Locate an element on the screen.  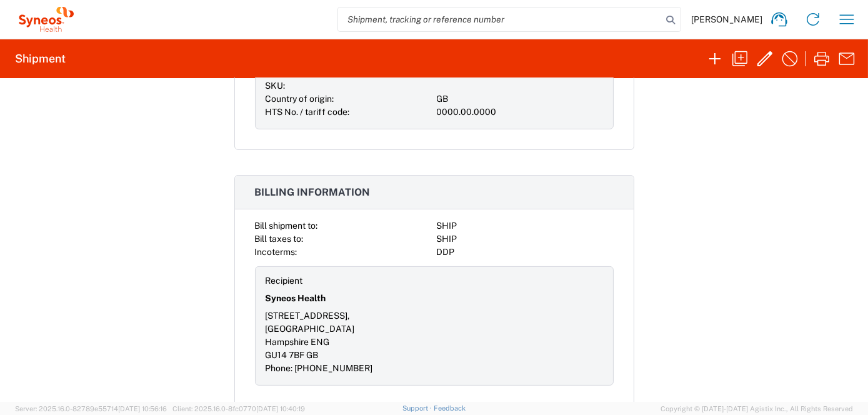
div: DDP is located at coordinates (525, 252).